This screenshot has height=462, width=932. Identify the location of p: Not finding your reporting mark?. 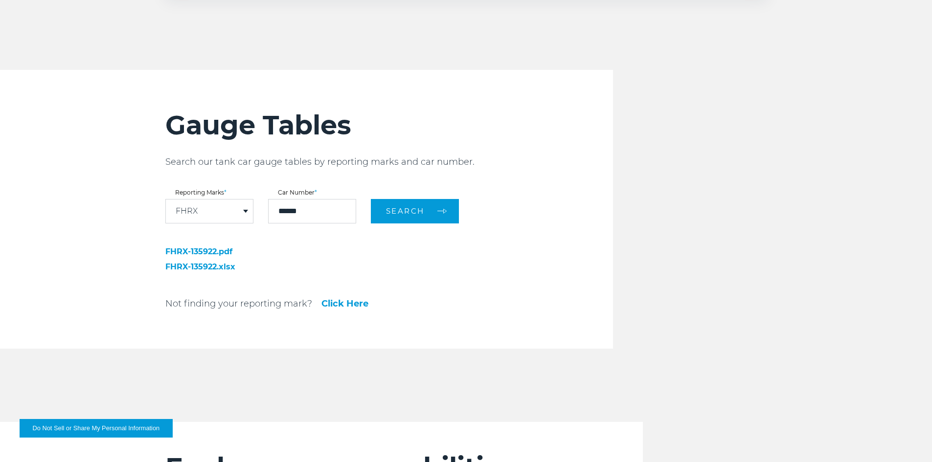
(239, 304).